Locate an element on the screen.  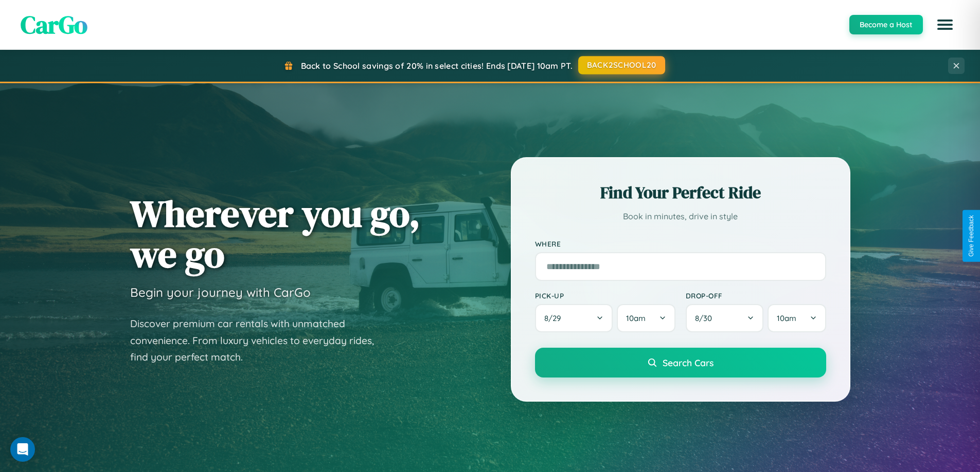
label: Pick-up is located at coordinates (605, 295).